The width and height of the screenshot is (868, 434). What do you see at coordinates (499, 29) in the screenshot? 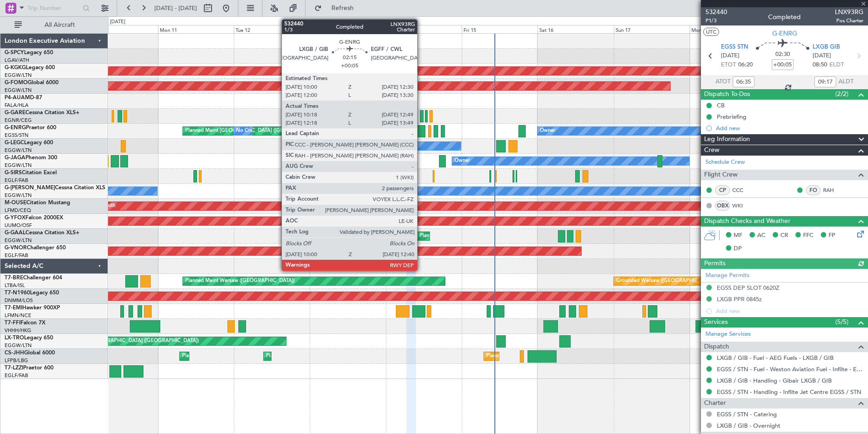
I see `div: Fri 15` at bounding box center [499, 29].